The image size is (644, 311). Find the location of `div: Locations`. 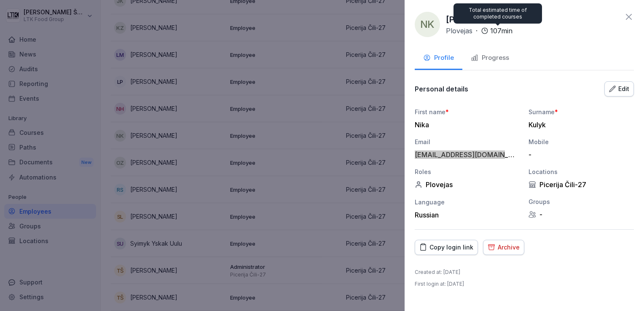

div: Locations is located at coordinates (581, 172).